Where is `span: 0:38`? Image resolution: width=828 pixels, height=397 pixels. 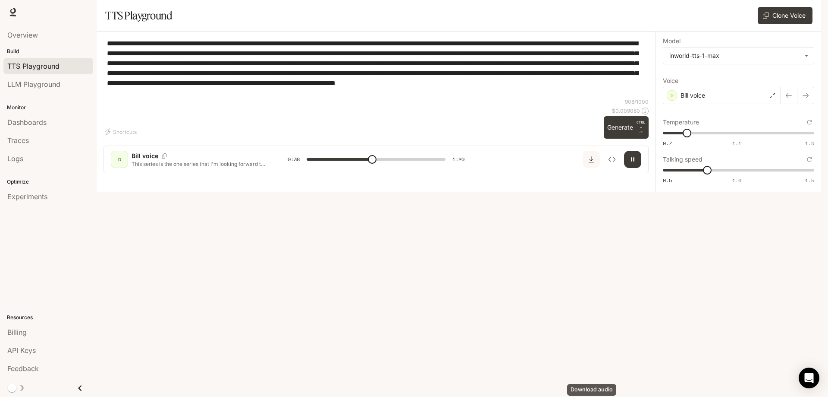
span: 0:38 is located at coordinates (294, 159).